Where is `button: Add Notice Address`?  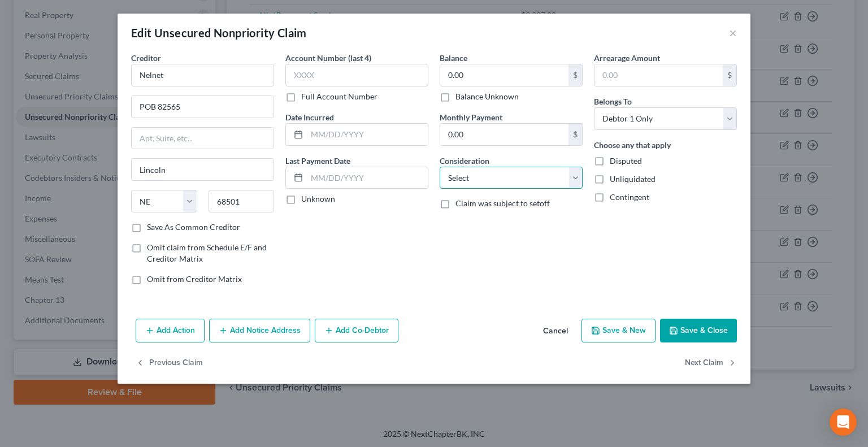 button: Add Notice Address is located at coordinates (259, 331).